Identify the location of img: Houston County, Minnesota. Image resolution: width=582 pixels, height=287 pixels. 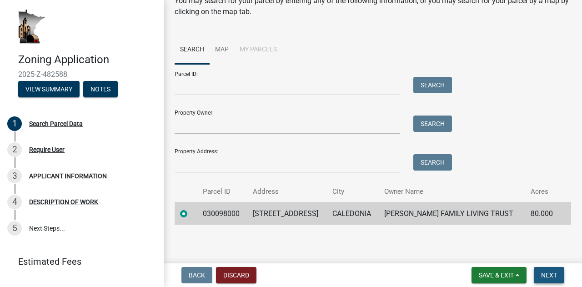
(32, 26).